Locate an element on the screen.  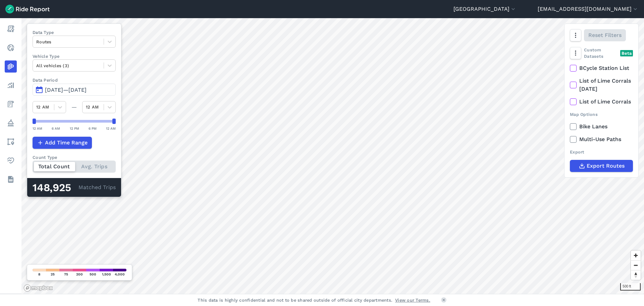
a: Heatmaps is located at coordinates (11, 67).